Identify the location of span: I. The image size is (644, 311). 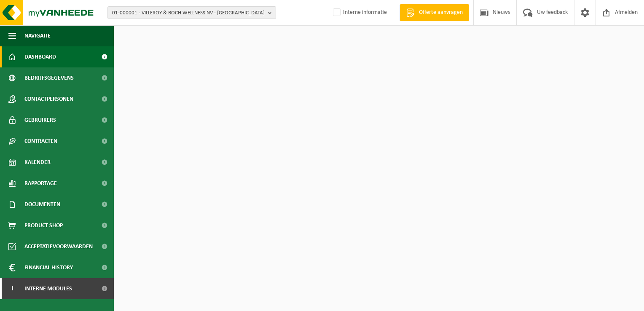
(12, 289).